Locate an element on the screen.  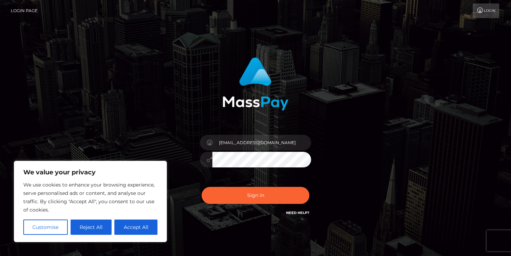
a: Need Help? is located at coordinates (298, 213).